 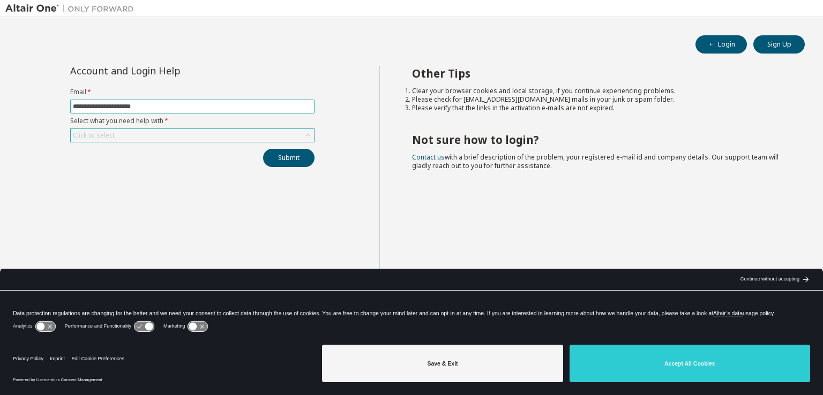 What do you see at coordinates (289, 158) in the screenshot?
I see `button: Submit` at bounding box center [289, 158].